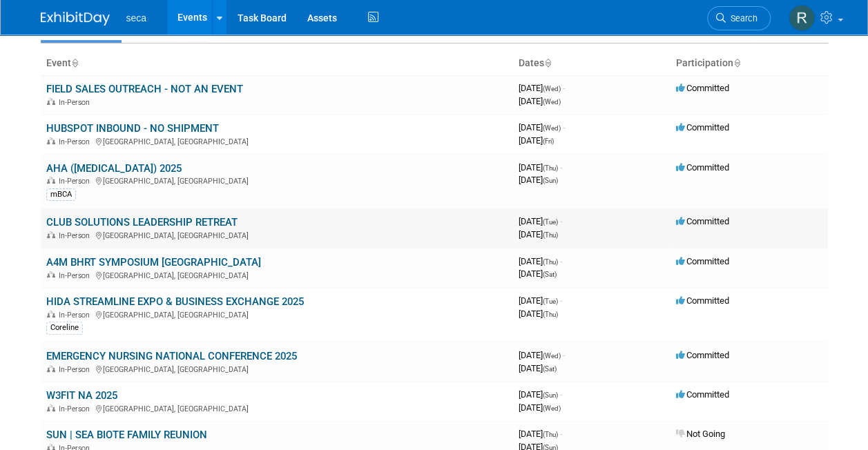  Describe the element at coordinates (75, 63) in the screenshot. I see `a: Sort by Event Name` at that location.